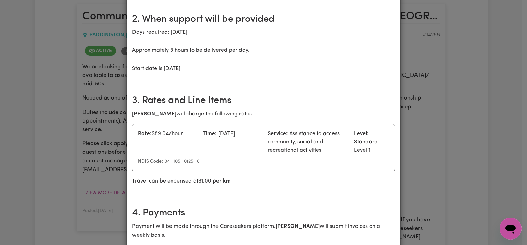  I want to click on strong: Level:, so click(362, 134).